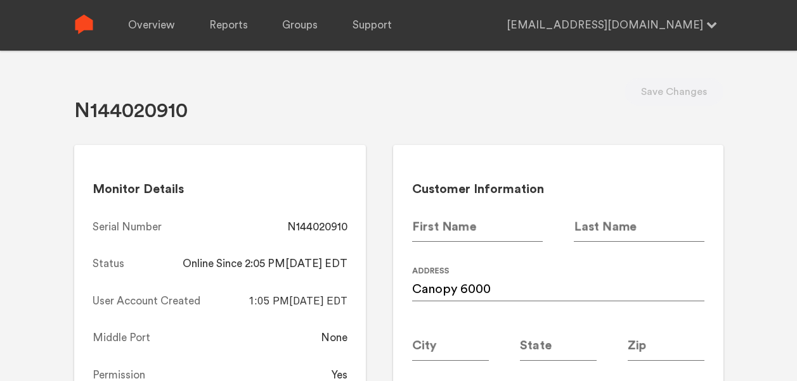  Describe the element at coordinates (317, 227) in the screenshot. I see `div: N144020910` at that location.